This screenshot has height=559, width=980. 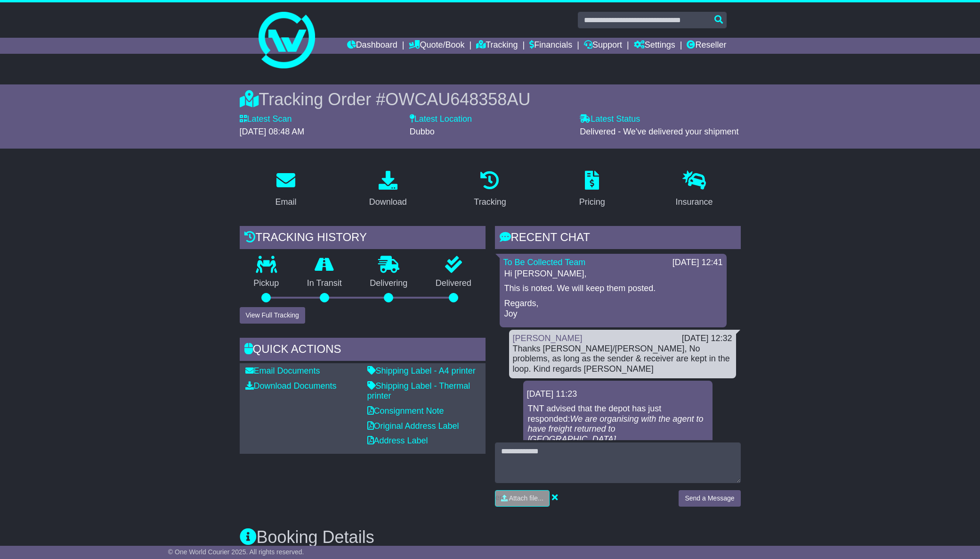 I want to click on p: Delivering, so click(x=389, y=283).